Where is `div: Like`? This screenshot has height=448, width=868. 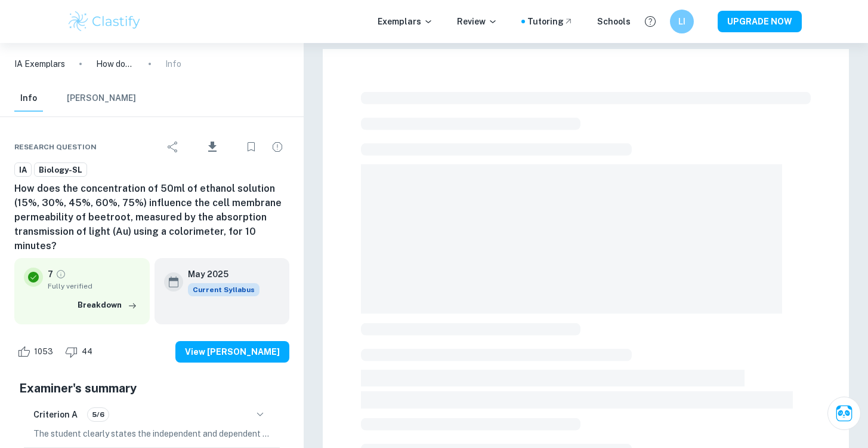 div: Like is located at coordinates (37, 352).